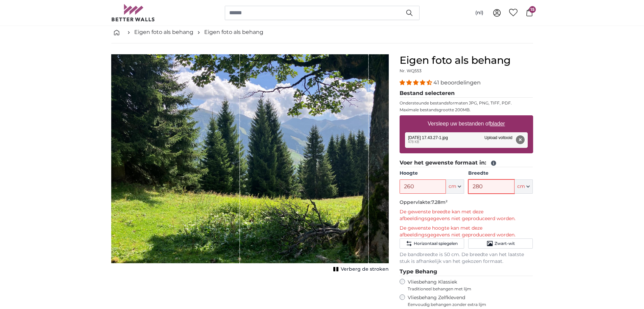  What do you see at coordinates (465, 289) in the screenshot?
I see `span: Traditioneel behangen met lijm` at bounding box center [465, 289].